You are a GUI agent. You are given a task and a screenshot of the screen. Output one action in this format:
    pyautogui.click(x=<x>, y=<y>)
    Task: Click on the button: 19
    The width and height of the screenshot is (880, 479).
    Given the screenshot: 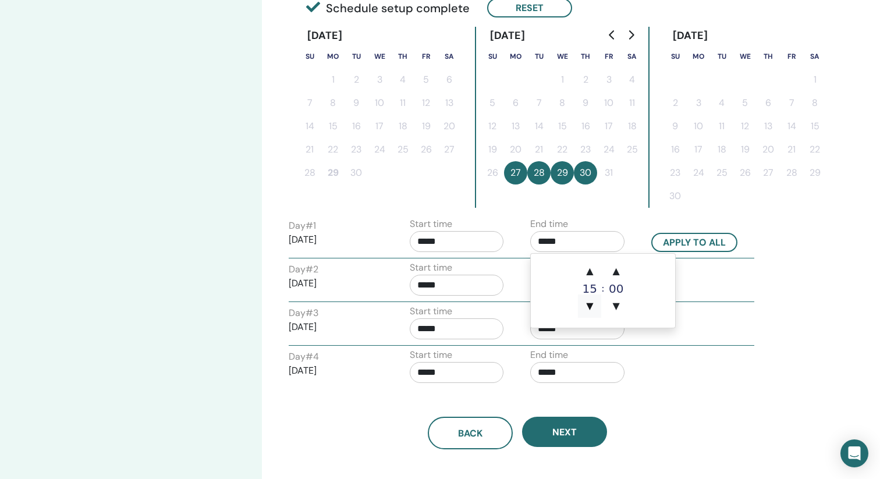 What is the action you would take?
    pyautogui.click(x=426, y=126)
    